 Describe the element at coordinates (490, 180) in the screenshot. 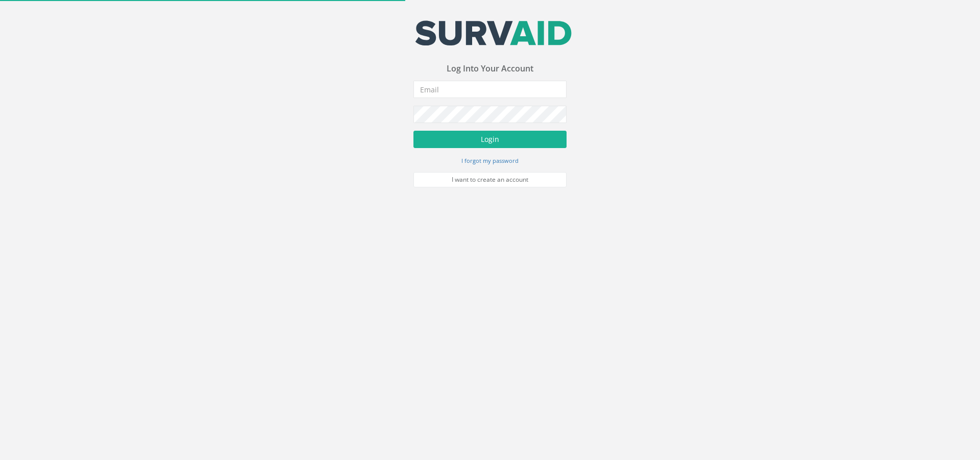

I see `a: I want to create an account` at that location.